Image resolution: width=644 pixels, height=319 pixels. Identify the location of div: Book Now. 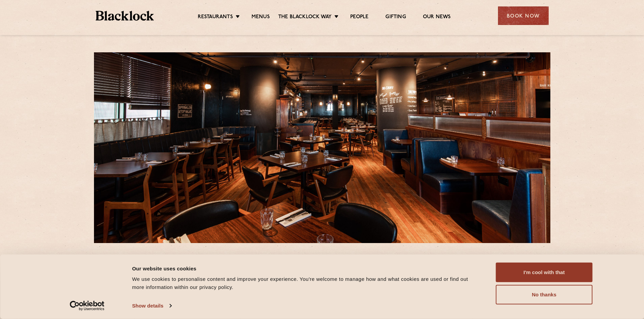
(523, 15).